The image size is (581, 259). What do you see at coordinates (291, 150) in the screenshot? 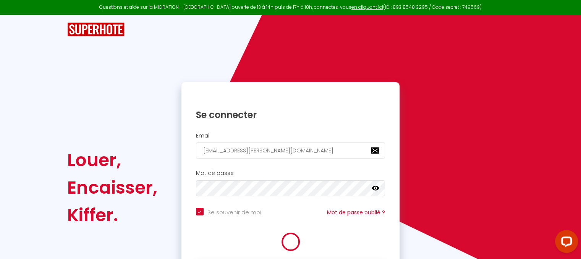
I see `input: Ton Email` at bounding box center [291, 150].